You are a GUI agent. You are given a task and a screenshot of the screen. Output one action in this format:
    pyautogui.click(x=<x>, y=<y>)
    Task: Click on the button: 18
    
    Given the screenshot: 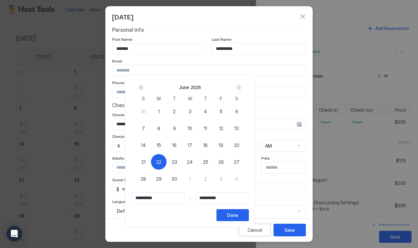 What is the action you would take?
    pyautogui.click(x=206, y=145)
    